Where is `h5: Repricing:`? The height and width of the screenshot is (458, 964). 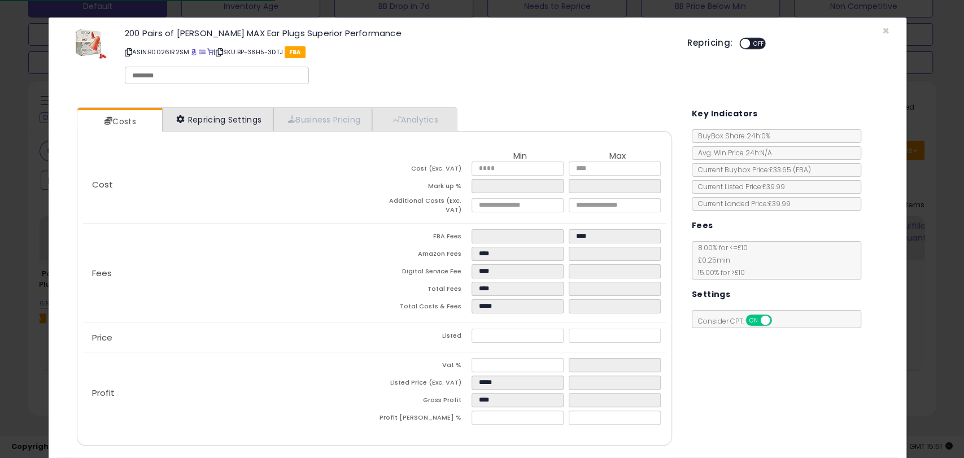
h5: Repricing: is located at coordinates (710, 43).